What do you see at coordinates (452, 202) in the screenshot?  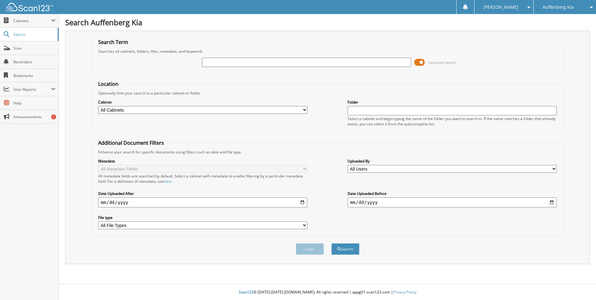 I see `input: end` at bounding box center [452, 202].